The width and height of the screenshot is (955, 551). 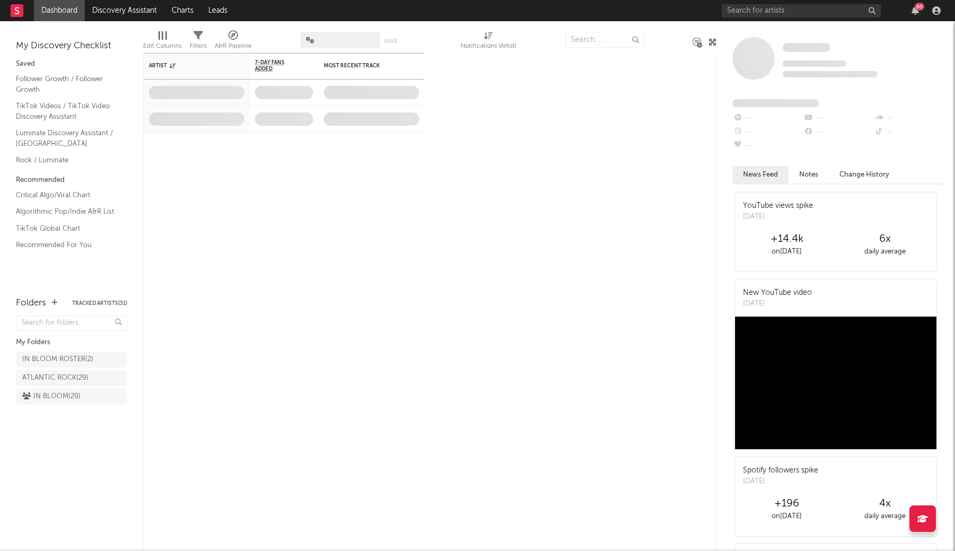 What do you see at coordinates (787, 504) in the screenshot?
I see `div: +196` at bounding box center [787, 504].